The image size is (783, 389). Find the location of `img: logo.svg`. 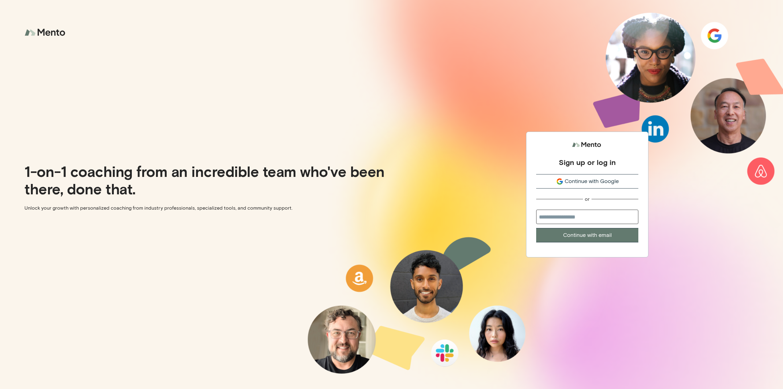

img: logo.svg is located at coordinates (587, 145).